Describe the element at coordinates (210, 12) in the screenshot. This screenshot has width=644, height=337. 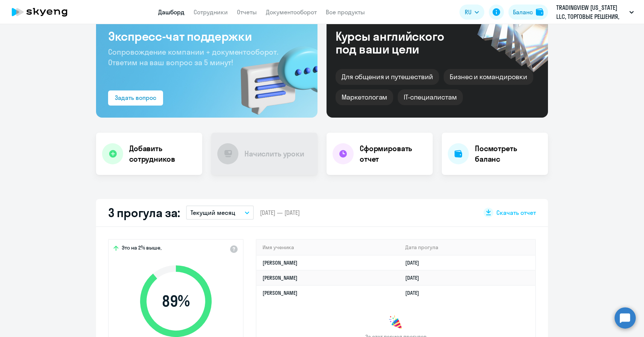
I see `a: Сотрудники` at that location.